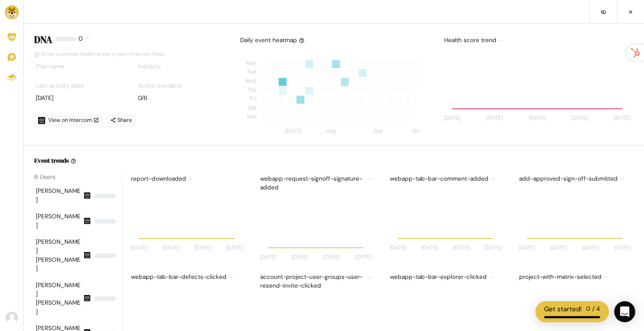 Image resolution: width=644 pixels, height=331 pixels. What do you see at coordinates (446, 179) in the screenshot?
I see `div: webapp-tab-bar-comment-added` at bounding box center [446, 179].